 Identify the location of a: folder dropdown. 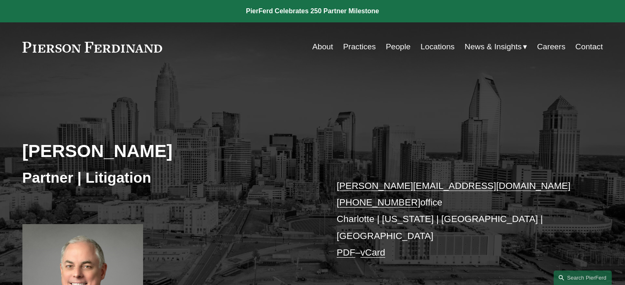
(495, 47).